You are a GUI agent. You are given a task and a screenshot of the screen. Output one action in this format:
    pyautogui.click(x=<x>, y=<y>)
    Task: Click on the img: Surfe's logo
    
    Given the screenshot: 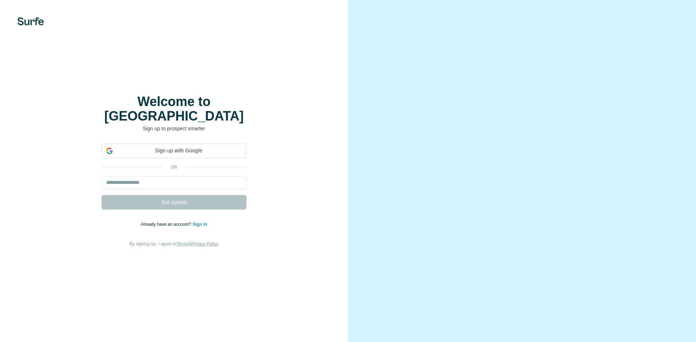 What is the action you would take?
    pyautogui.click(x=30, y=21)
    